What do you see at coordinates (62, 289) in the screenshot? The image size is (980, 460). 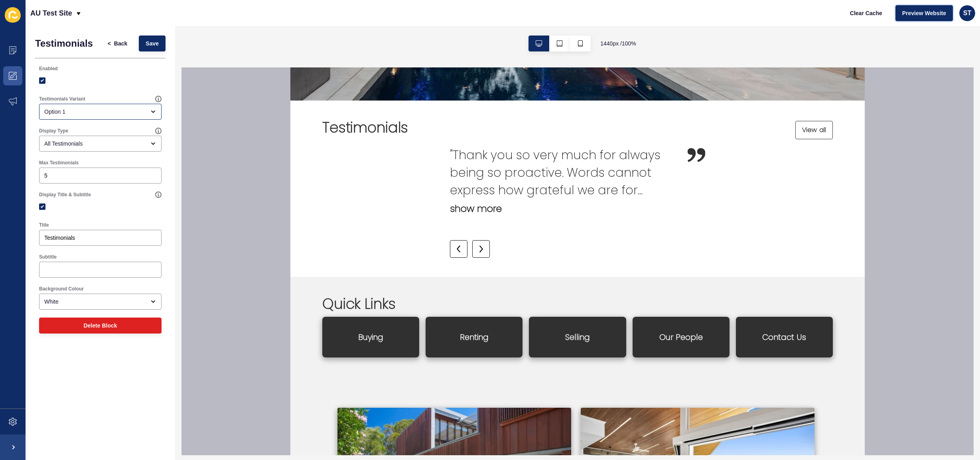 I see `label: Background Colour` at bounding box center [62, 289].